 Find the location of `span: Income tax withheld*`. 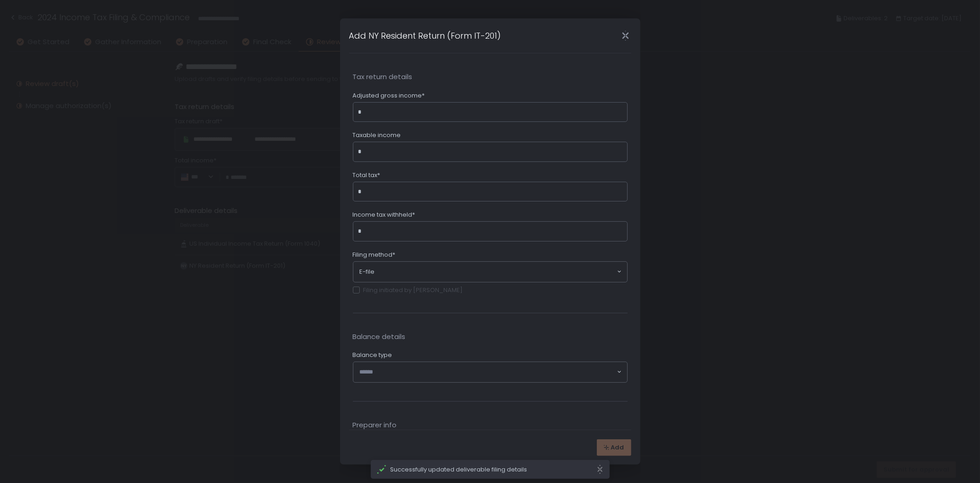

span: Income tax withheld* is located at coordinates (384, 215).